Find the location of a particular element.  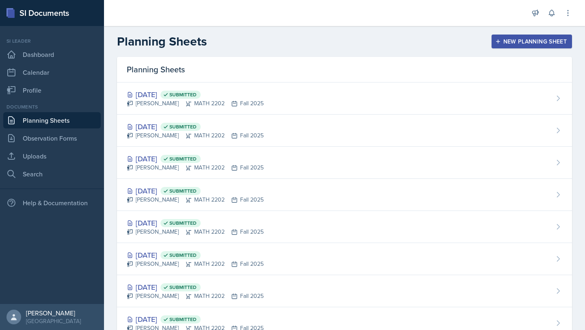

div: Planning Sheets is located at coordinates (345, 69).